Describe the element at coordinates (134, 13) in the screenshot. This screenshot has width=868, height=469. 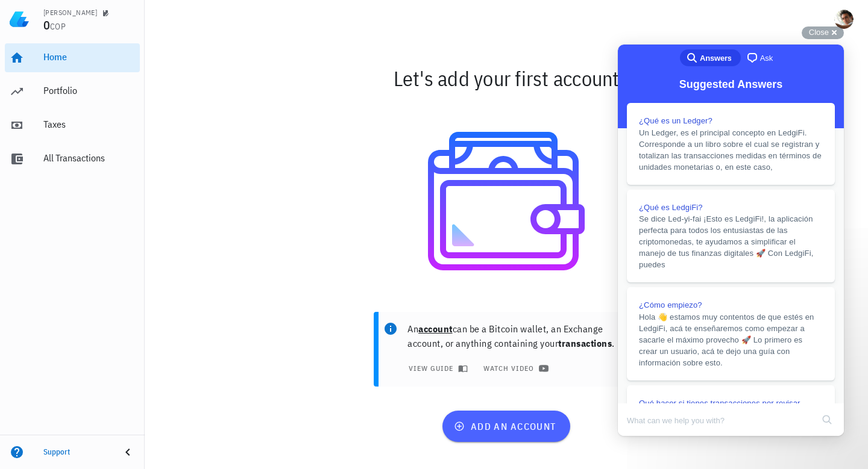
I see `span: chat-square` at that location.